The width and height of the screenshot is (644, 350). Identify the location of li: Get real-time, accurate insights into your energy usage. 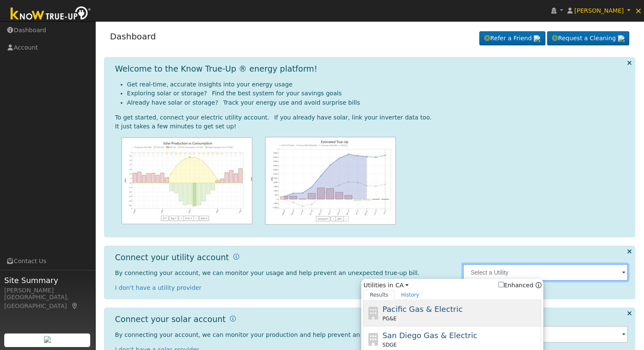
(378, 84).